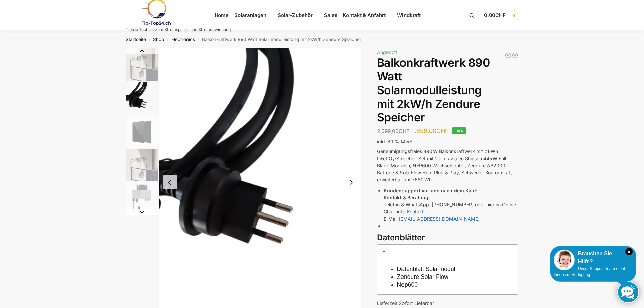  I want to click on span: 0, so click(513, 15).